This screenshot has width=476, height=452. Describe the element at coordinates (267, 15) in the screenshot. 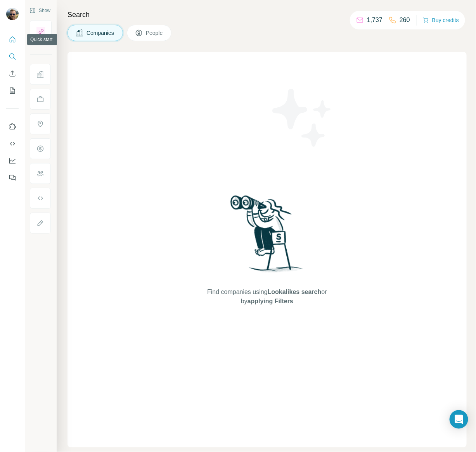

I see `h4: Search` at that location.